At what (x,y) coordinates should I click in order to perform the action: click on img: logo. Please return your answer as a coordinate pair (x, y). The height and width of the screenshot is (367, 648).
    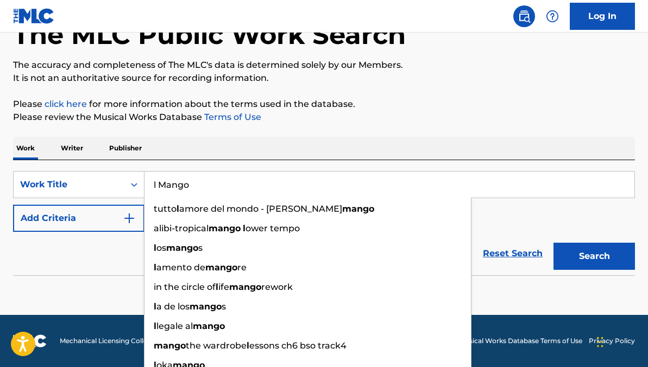
    Looking at the image, I should click on (30, 341).